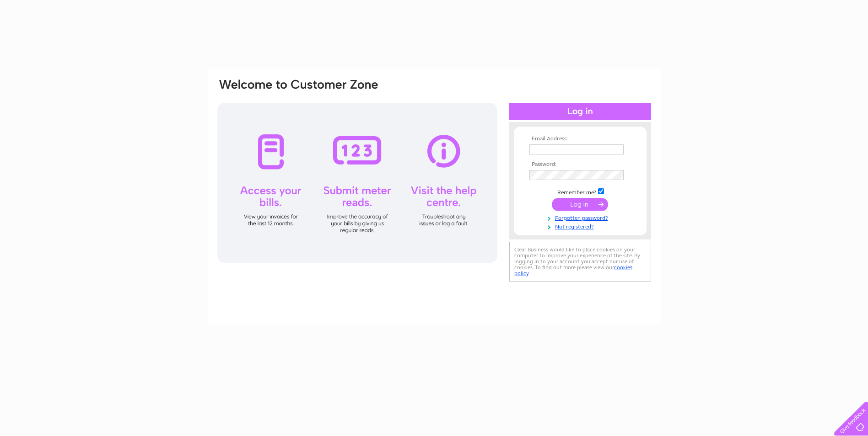 Image resolution: width=868 pixels, height=436 pixels. Describe the element at coordinates (580, 204) in the screenshot. I see `input: Submit` at that location.